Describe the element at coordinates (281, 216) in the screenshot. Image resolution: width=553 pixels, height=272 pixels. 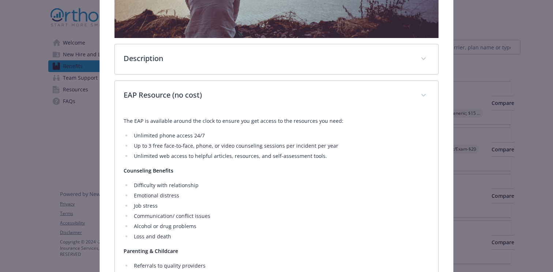
I see `li: Communication/ conflict issues` at that location.